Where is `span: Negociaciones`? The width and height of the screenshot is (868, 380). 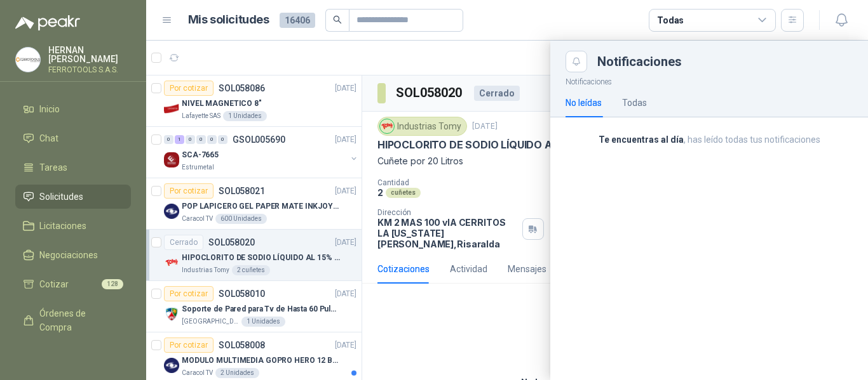
span: Negociaciones is located at coordinates (68, 255).